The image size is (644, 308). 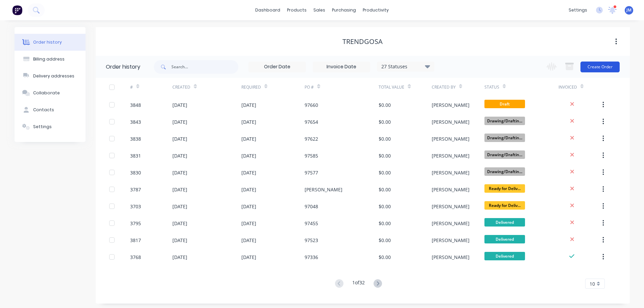 What do you see at coordinates (42, 127) in the screenshot?
I see `div: Settings` at bounding box center [42, 127].